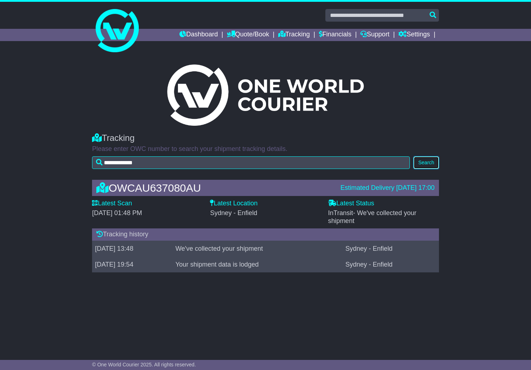  I want to click on span: © One World Courier 2025. All rights reserved., so click(144, 364).